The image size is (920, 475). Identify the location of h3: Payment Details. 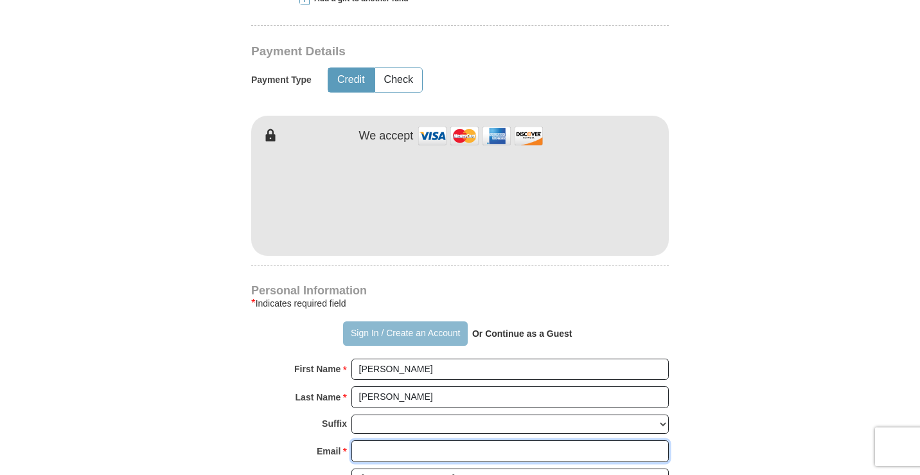
(415, 51).